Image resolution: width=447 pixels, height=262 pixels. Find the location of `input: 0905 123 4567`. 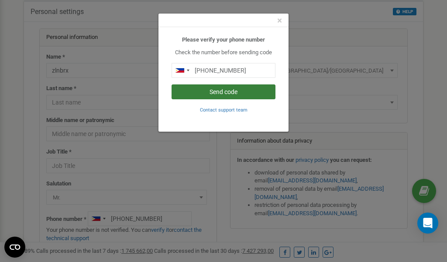

input: 0905 123 4567 is located at coordinates (224, 70).